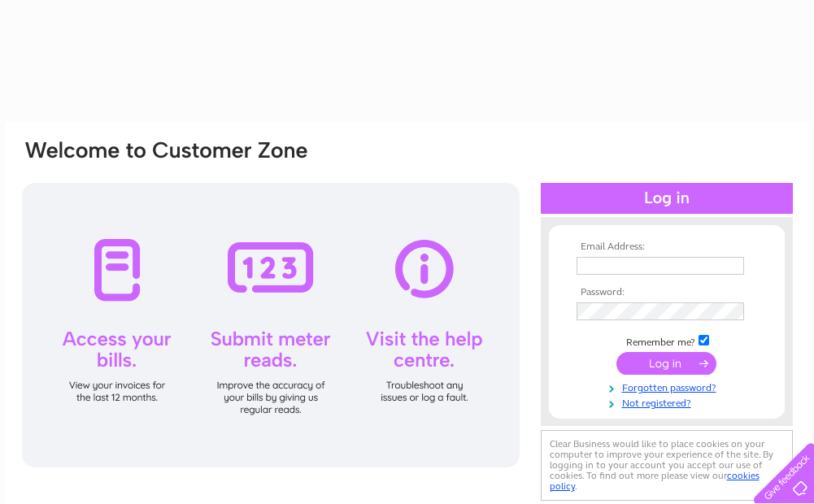 The height and width of the screenshot is (504, 814). I want to click on th: Password:, so click(667, 293).